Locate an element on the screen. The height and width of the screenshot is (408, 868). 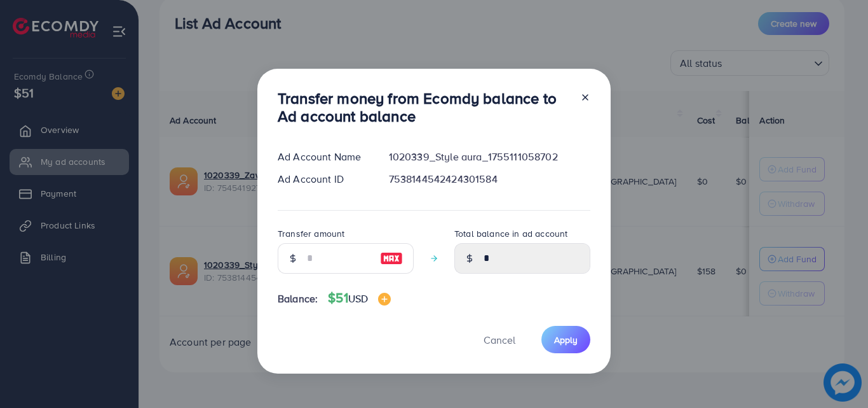
button: Cancel is located at coordinates (500, 339).